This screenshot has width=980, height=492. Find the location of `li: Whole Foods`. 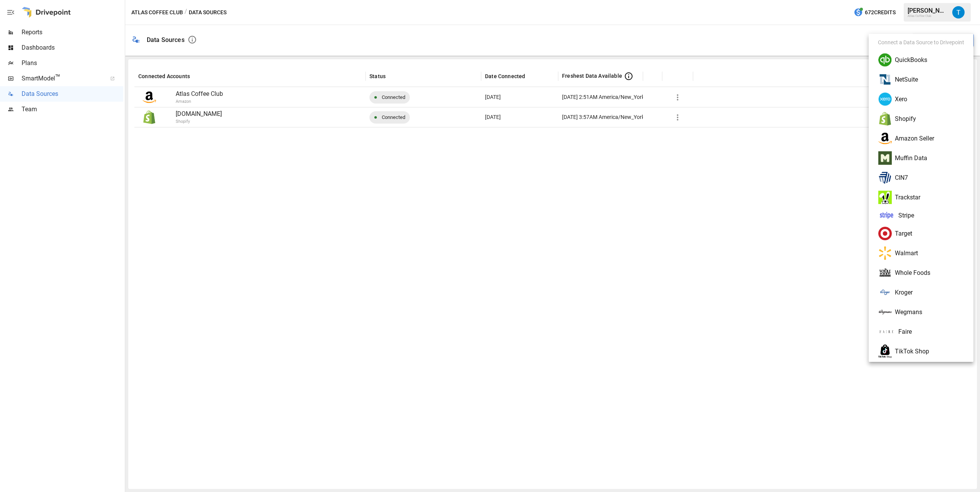

li: Whole Foods is located at coordinates (922, 272).